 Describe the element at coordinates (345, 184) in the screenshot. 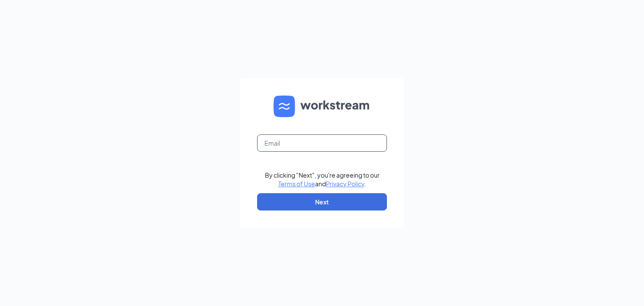

I see `a: Privacy Policy` at that location.